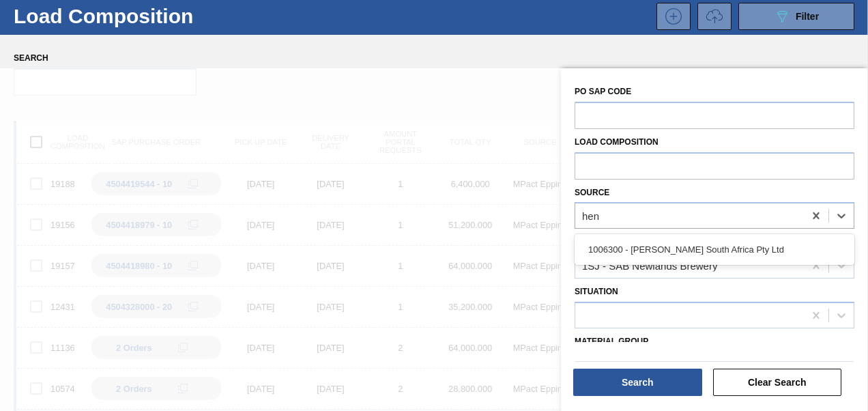 The image size is (868, 411). What do you see at coordinates (603, 91) in the screenshot?
I see `label: PO SAP Code` at bounding box center [603, 91].